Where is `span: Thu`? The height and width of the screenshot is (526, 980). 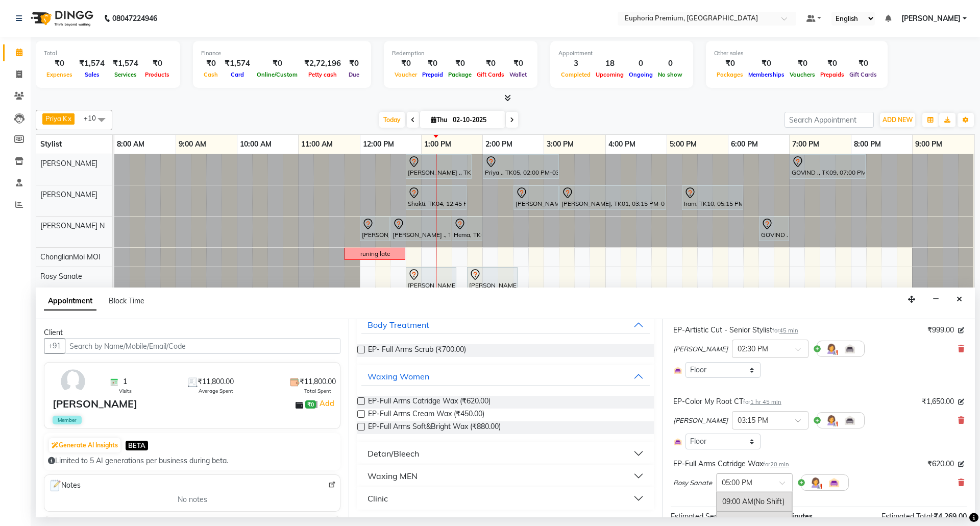 span: Thu is located at coordinates (439, 120).